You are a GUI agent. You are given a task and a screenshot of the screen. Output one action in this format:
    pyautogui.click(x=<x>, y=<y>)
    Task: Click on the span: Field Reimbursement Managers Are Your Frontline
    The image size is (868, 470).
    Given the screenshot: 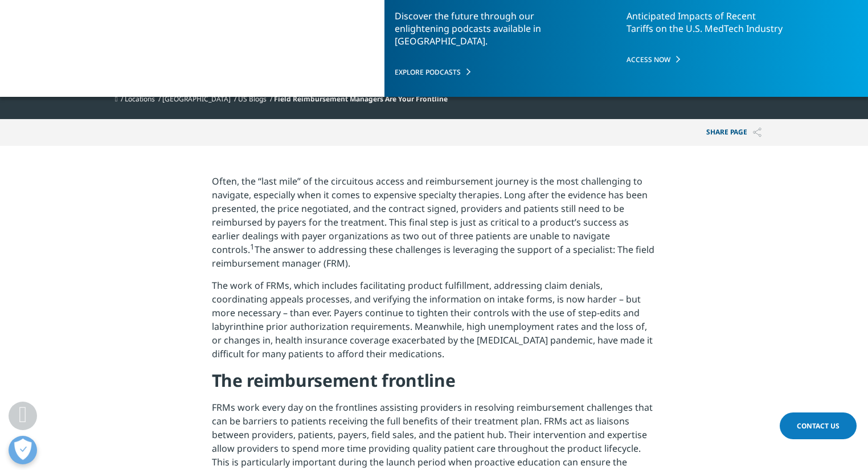 What is the action you would take?
    pyautogui.click(x=361, y=99)
    